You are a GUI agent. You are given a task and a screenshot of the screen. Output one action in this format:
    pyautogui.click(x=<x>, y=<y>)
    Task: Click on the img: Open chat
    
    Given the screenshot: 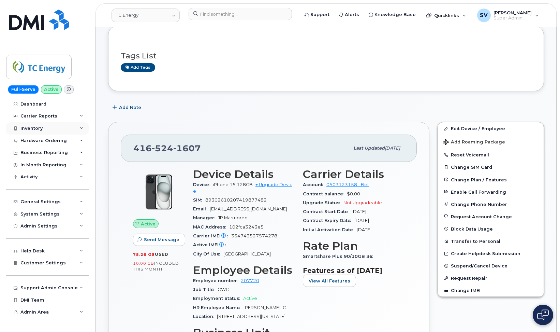 What is the action you would take?
    pyautogui.click(x=543, y=315)
    